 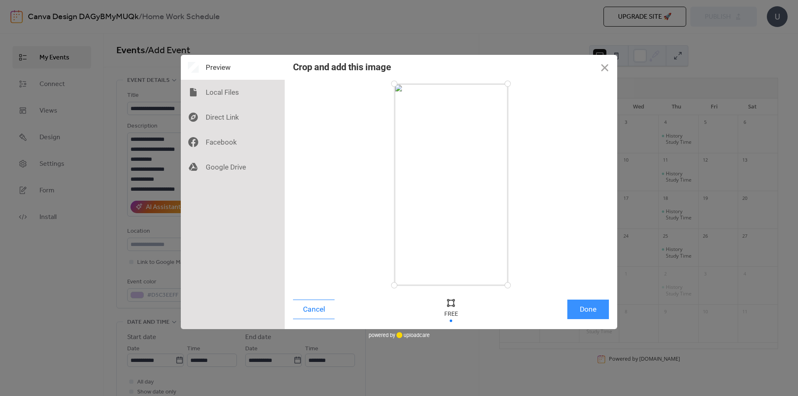 What do you see at coordinates (233, 142) in the screenshot?
I see `div: Facebook` at bounding box center [233, 142].